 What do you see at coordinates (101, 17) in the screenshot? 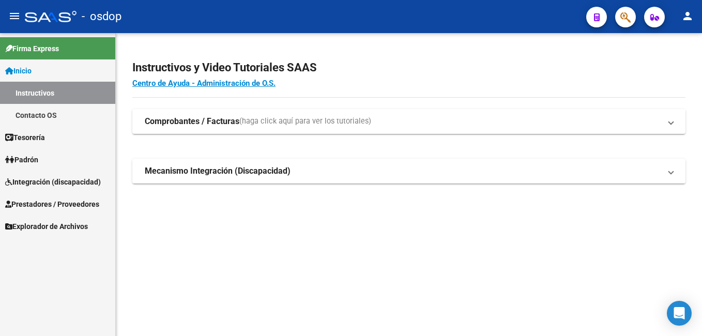
I see `span: - osdop` at bounding box center [101, 17].